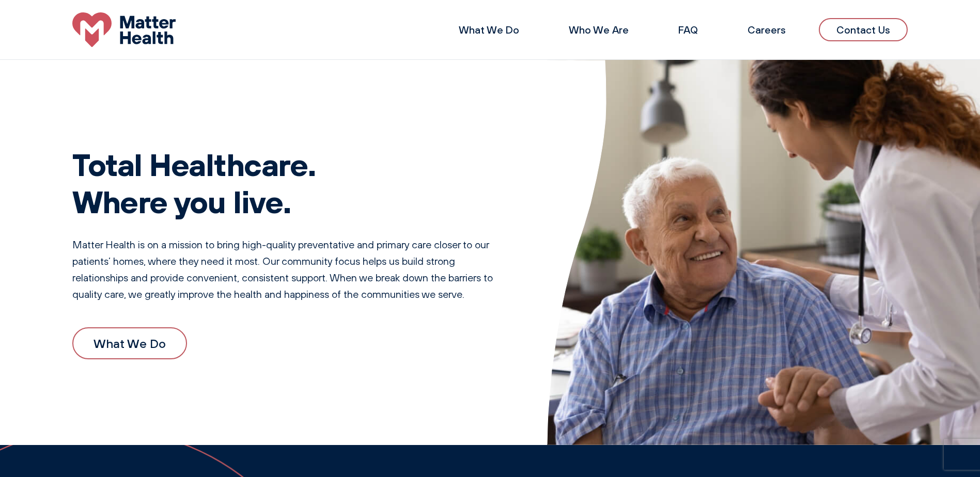 The height and width of the screenshot is (477, 980). What do you see at coordinates (688, 29) in the screenshot?
I see `a: FAQ` at bounding box center [688, 29].